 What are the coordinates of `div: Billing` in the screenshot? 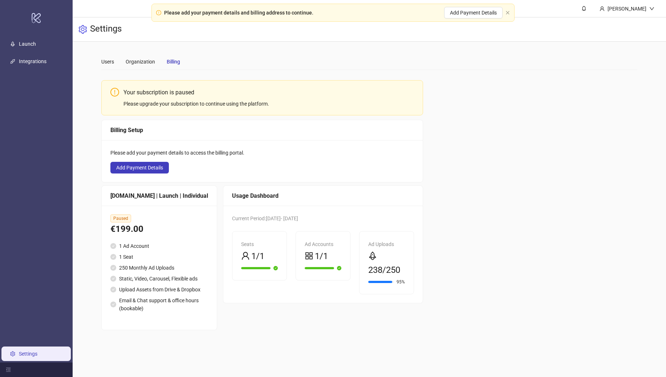 It's located at (173, 62).